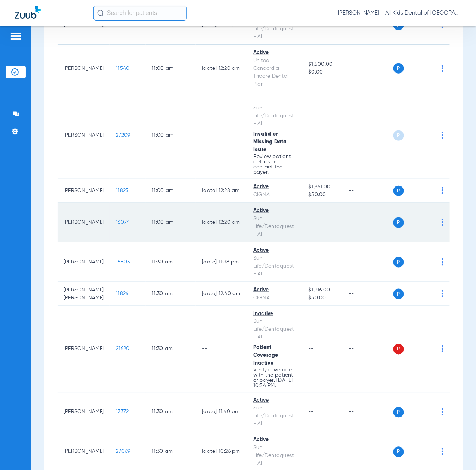 The width and height of the screenshot is (476, 470). Describe the element at coordinates (15, 37) in the screenshot. I see `img: hamburger-icon` at that location.